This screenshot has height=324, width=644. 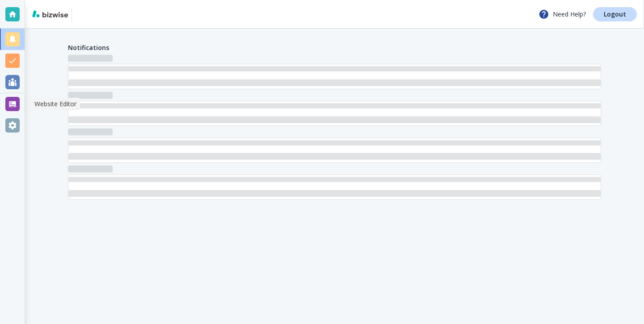 What do you see at coordinates (615, 14) in the screenshot?
I see `p: Logout` at bounding box center [615, 14].